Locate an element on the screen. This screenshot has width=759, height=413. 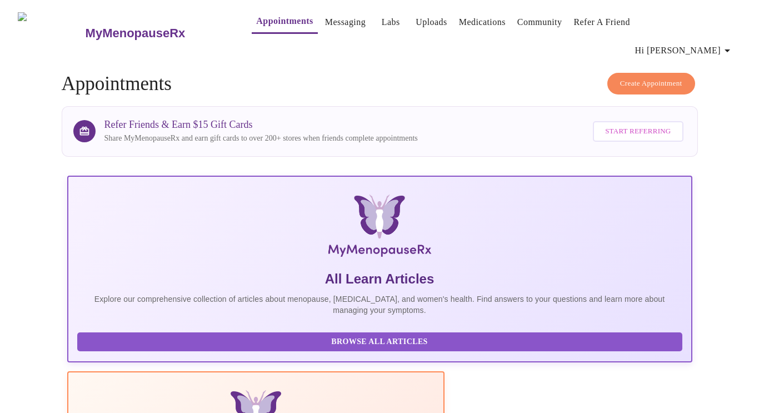
h5: All Learn Articles is located at coordinates (380, 279).